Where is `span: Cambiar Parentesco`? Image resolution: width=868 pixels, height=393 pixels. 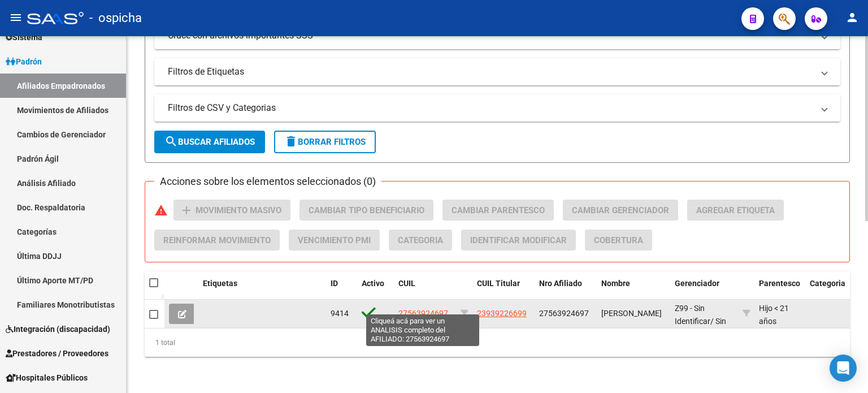 span: Cambiar Parentesco is located at coordinates (498, 210).